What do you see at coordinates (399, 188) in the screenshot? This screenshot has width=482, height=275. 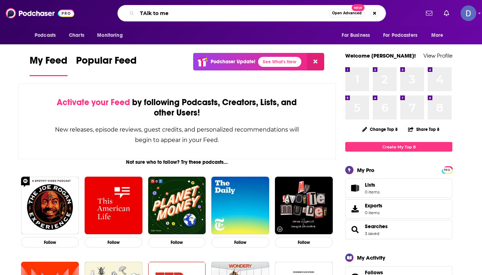 I see `a: Lists` at bounding box center [399, 188].